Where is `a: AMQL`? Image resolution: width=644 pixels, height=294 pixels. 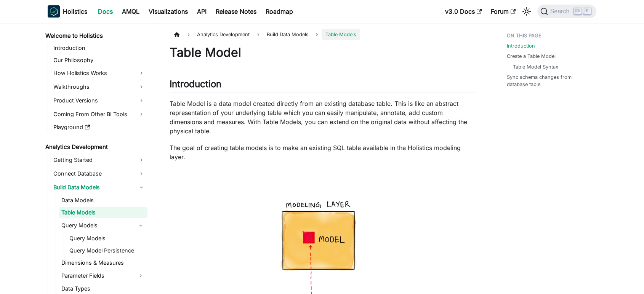
a: AMQL is located at coordinates (131, 11).